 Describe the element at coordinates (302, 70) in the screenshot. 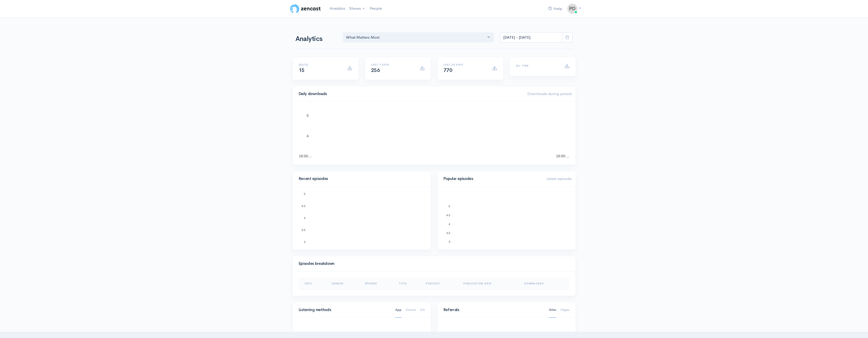

I see `span: 15` at that location.